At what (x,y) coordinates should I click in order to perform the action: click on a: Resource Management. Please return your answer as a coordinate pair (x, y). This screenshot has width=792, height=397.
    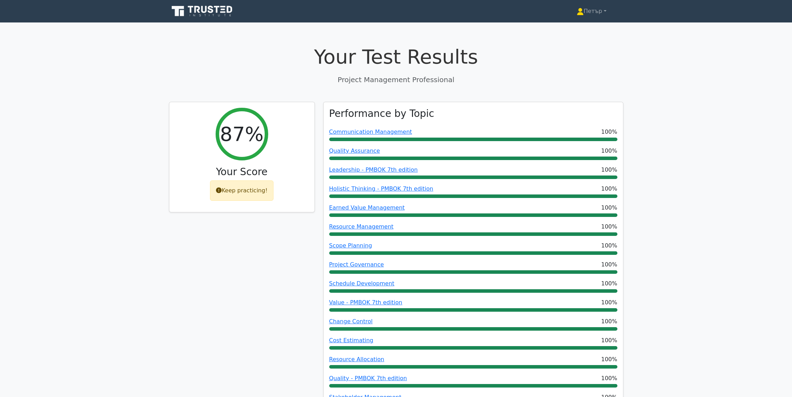
    Looking at the image, I should click on (362, 226).